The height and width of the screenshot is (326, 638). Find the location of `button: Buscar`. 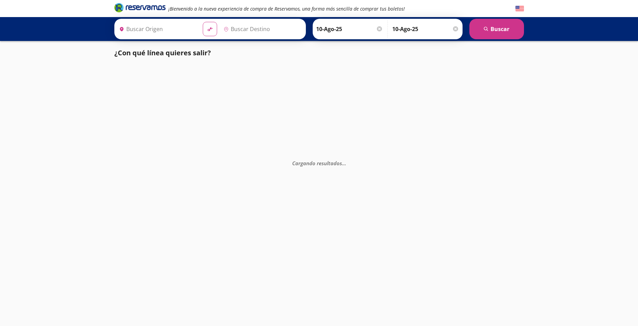

button: Buscar is located at coordinates (497, 29).